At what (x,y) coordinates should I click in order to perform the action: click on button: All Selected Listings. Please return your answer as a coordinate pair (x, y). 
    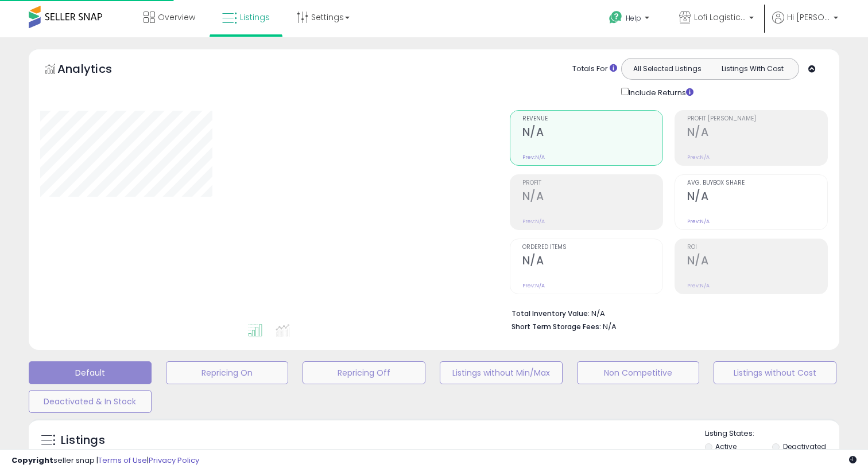
    Looking at the image, I should click on (667, 69).